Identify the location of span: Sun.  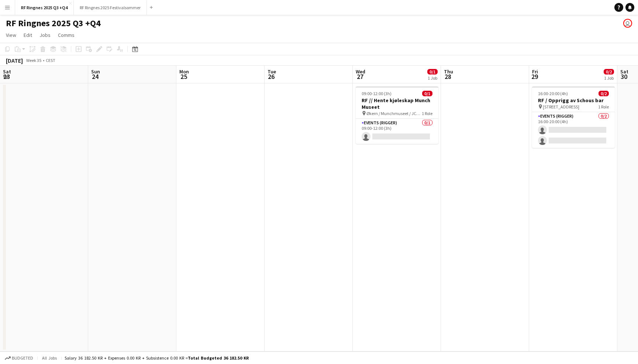
(96, 71).